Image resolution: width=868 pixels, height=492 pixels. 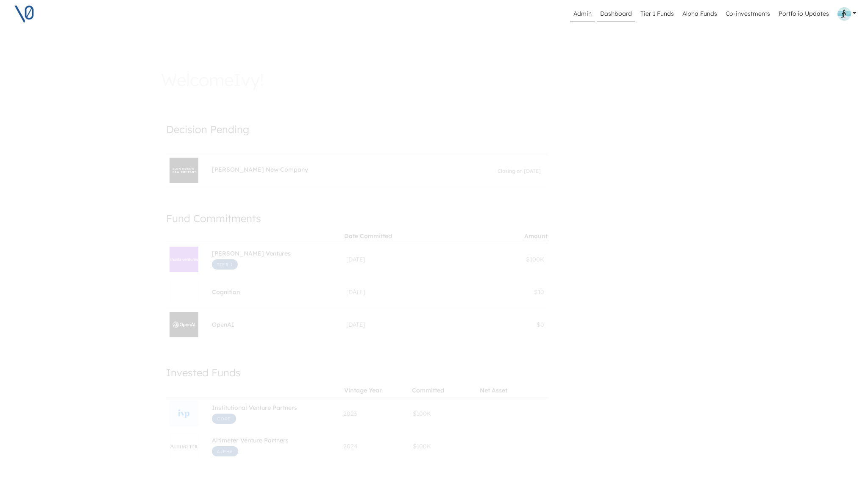 I want to click on span: Core, so click(x=224, y=419).